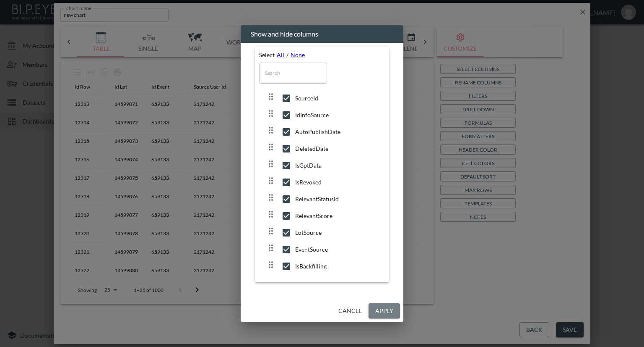 Image resolution: width=644 pixels, height=347 pixels. What do you see at coordinates (322, 216) in the screenshot?
I see `div: RelevantScoreRelevantScore` at bounding box center [322, 216].